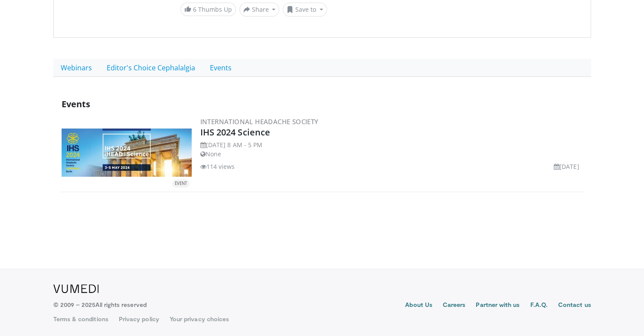 This screenshot has height=336, width=644. What do you see at coordinates (76, 104) in the screenshot?
I see `span: Events` at bounding box center [76, 104].